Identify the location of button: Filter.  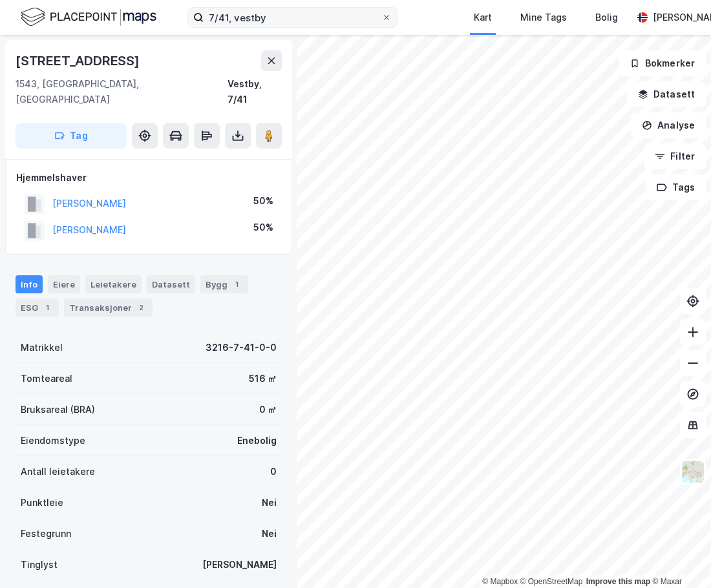
(674, 157).